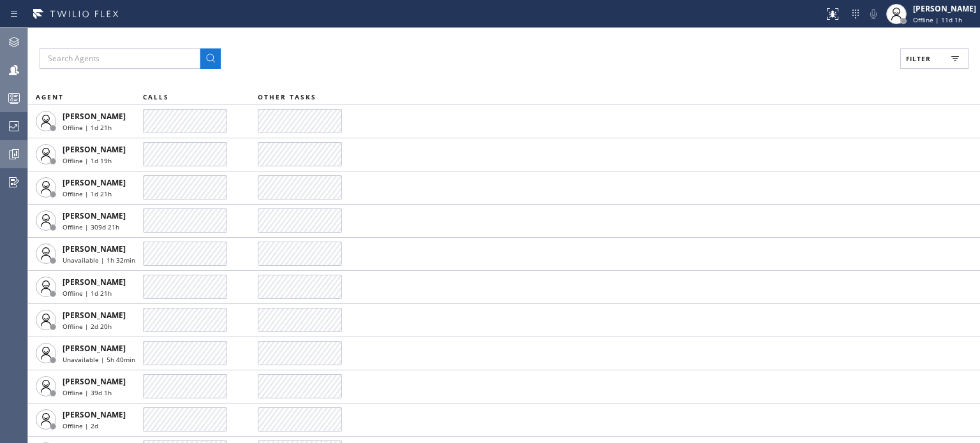 The image size is (980, 443). What do you see at coordinates (935, 59) in the screenshot?
I see `button: Filter` at bounding box center [935, 59].